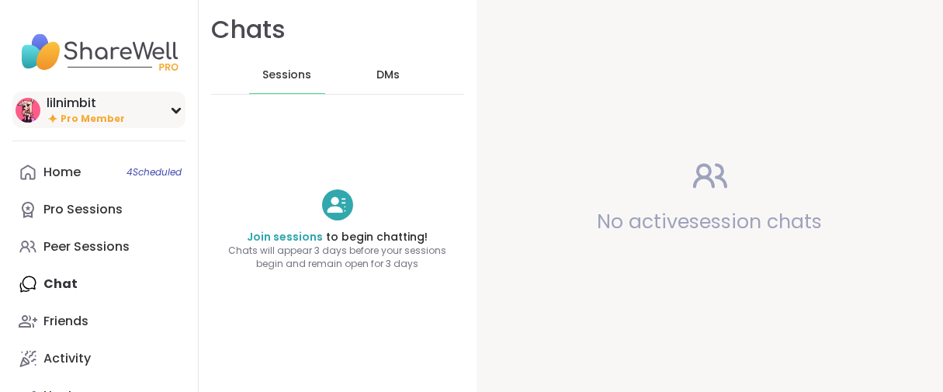 This screenshot has width=943, height=392. Describe the element at coordinates (286, 237) in the screenshot. I see `a: Join sessions` at that location.